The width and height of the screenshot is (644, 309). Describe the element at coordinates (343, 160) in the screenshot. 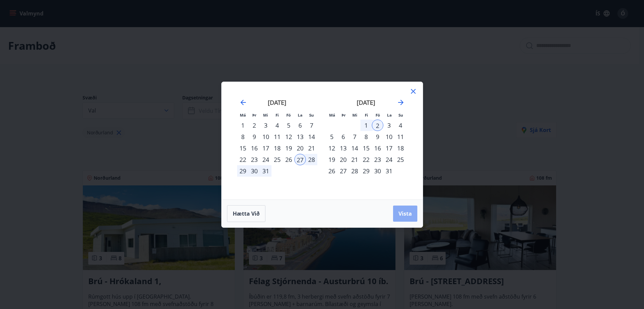

I see `td: Choose þriðjudagur, 20. janúar 2026 as your check-in date. It’s available.` at that location.